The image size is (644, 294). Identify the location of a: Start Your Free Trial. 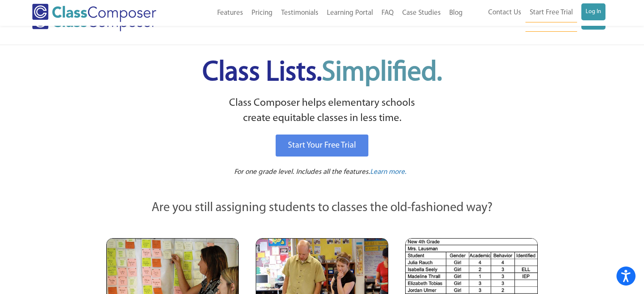
(322, 145).